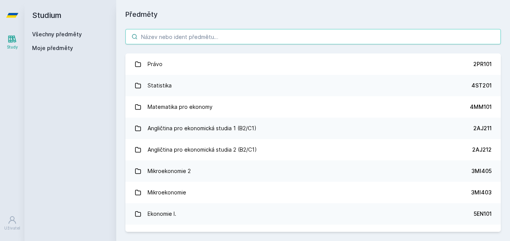 The height and width of the screenshot is (241, 510). What do you see at coordinates (481, 193) in the screenshot?
I see `div: 3MI403` at bounding box center [481, 193].